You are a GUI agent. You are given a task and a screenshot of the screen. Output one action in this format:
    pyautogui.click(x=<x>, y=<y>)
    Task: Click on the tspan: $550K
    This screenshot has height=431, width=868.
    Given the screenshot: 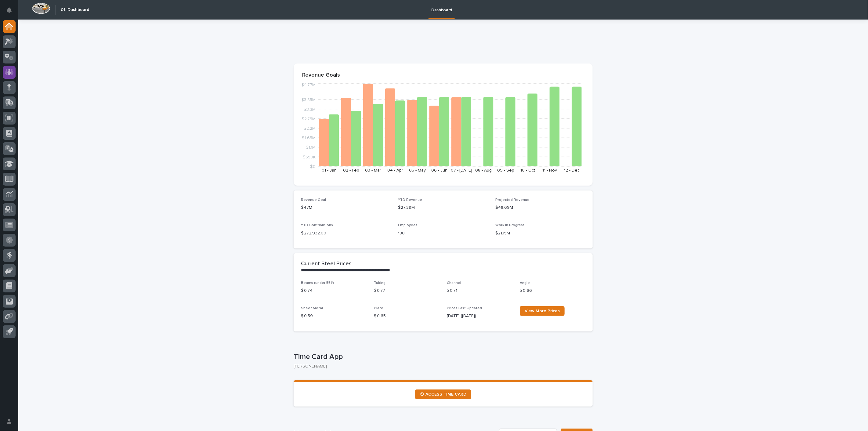 What is the action you would take?
    pyautogui.click(x=309, y=158)
    